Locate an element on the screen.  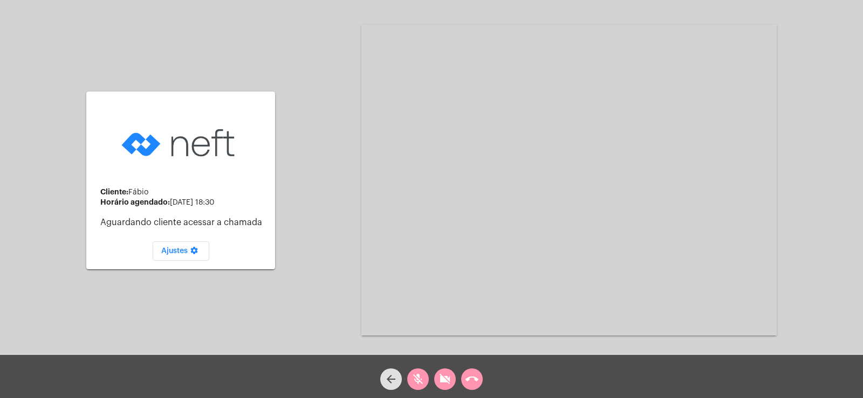
strong: Cliente: is located at coordinates (114, 192).